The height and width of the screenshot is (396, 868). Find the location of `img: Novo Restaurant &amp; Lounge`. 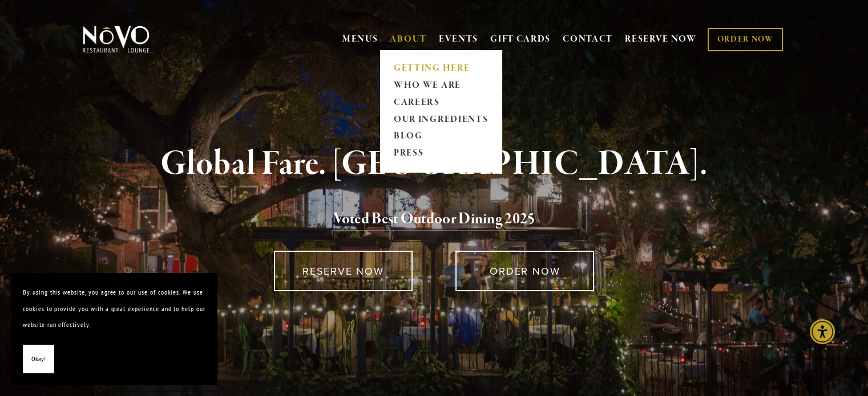

img: Novo Restaurant &amp; Lounge is located at coordinates (116, 39).